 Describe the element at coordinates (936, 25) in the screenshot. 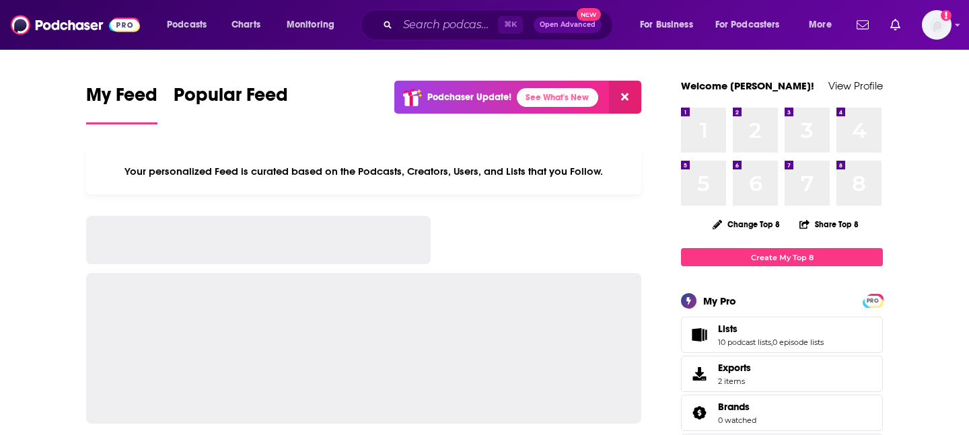

I see `button: Show profile menu` at that location.